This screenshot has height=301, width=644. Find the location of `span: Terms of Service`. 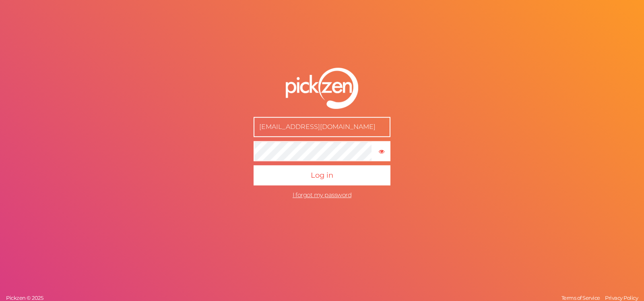

span: Terms of Service is located at coordinates (581, 298).